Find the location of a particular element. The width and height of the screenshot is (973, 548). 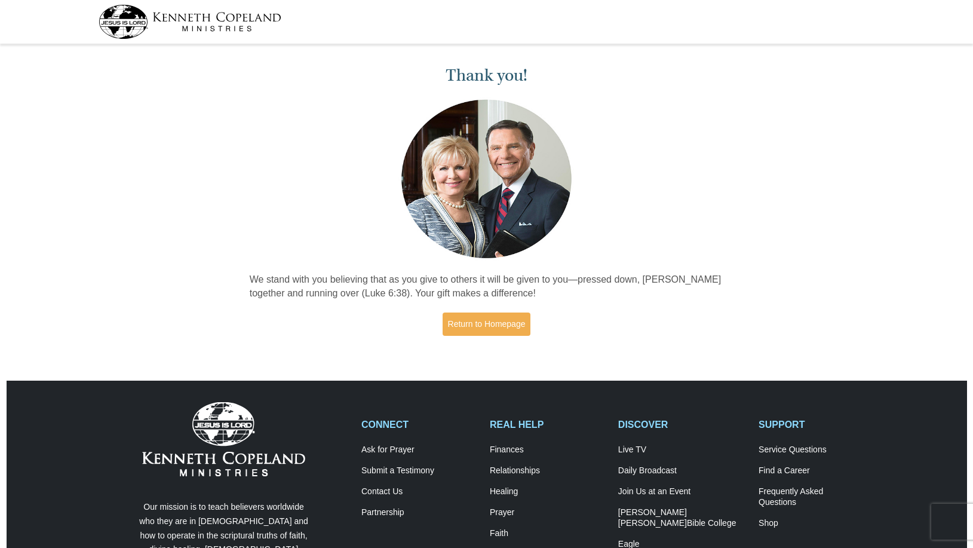

span: Bible College is located at coordinates (711, 523).